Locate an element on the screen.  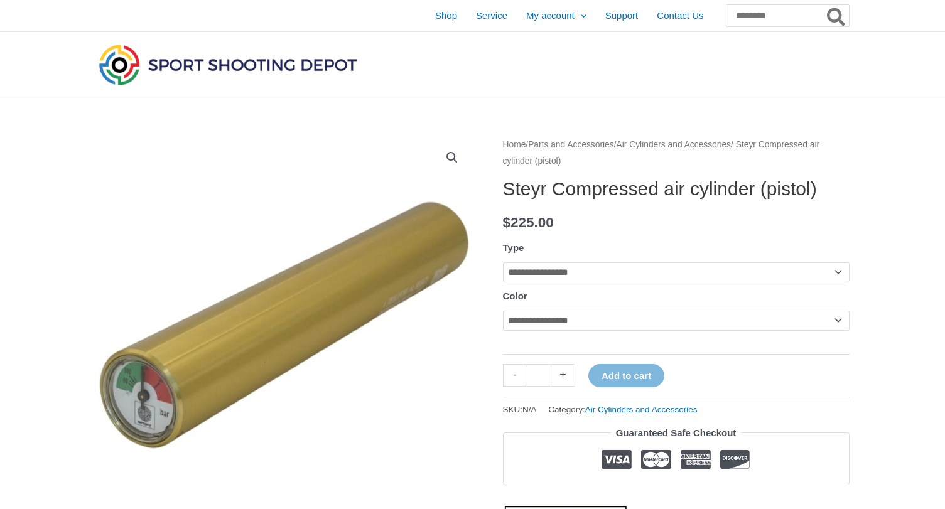
span: N/A is located at coordinates (530, 410).